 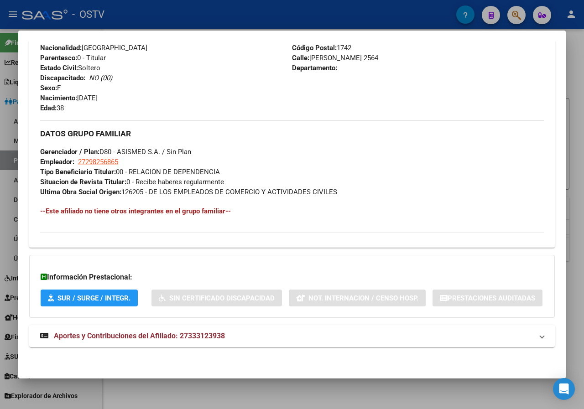 I want to click on span: 0 - Titular, so click(x=73, y=58).